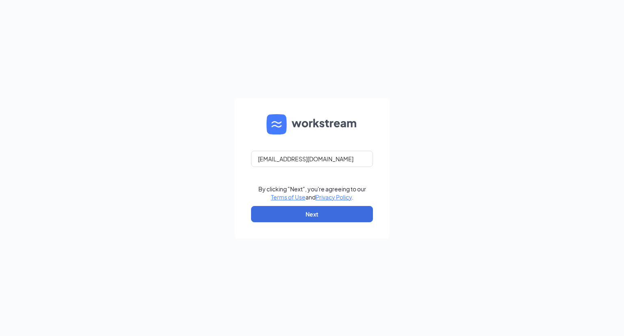 The width and height of the screenshot is (624, 336). Describe the element at coordinates (312, 214) in the screenshot. I see `button: Next` at that location.